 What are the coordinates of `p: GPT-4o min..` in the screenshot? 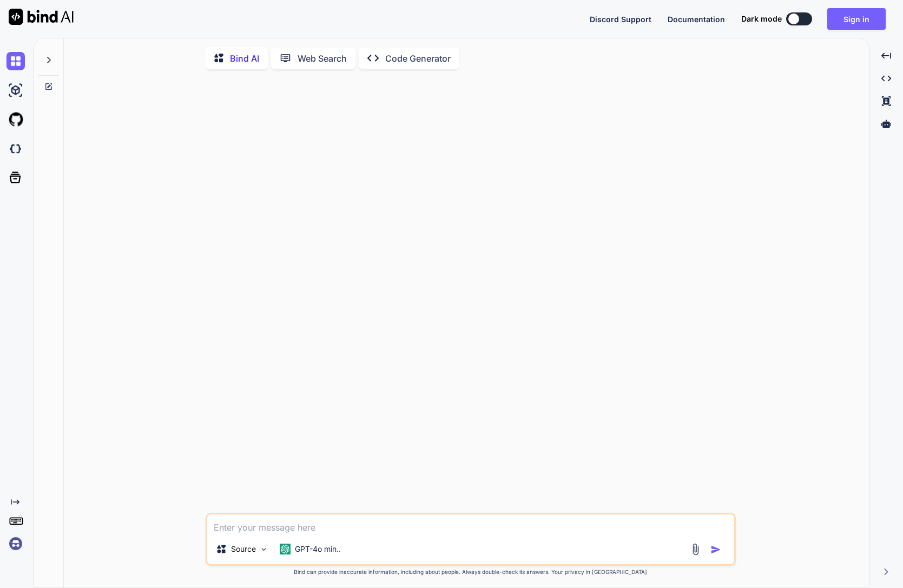 It's located at (317, 549).